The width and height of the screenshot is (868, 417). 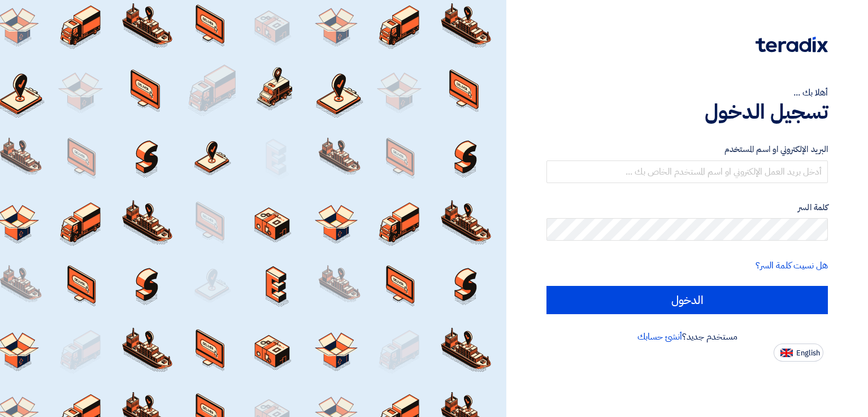 I want to click on label: كلمة السر, so click(x=687, y=207).